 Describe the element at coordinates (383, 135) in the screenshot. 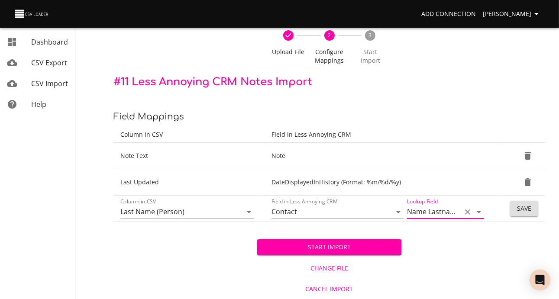

I see `th: Field in Less Annoying CRM` at that location.